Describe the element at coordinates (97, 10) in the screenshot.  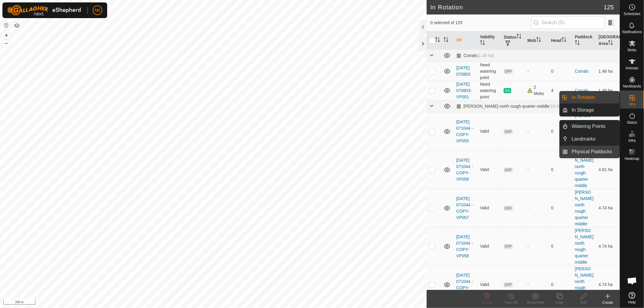
I see `span: NK` at that location.